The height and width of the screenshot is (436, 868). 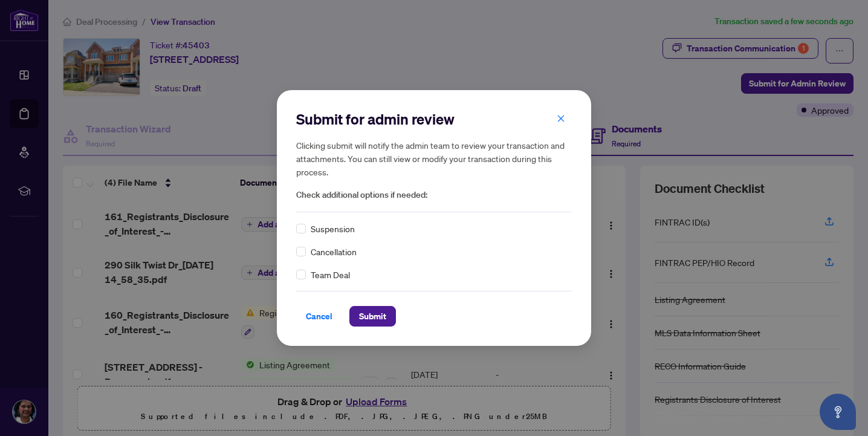 What do you see at coordinates (434, 158) in the screenshot?
I see `h5: Clicking submit will notify the admin team to review your transaction and attachments. You can st...` at bounding box center [434, 158].